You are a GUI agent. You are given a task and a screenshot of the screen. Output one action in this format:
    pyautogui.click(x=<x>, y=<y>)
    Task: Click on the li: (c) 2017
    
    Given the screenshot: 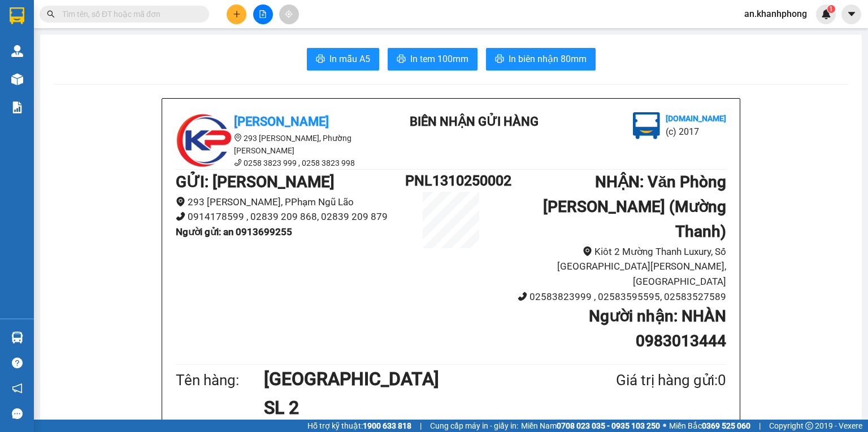 What is the action you would take?
    pyautogui.click(x=695, y=132)
    